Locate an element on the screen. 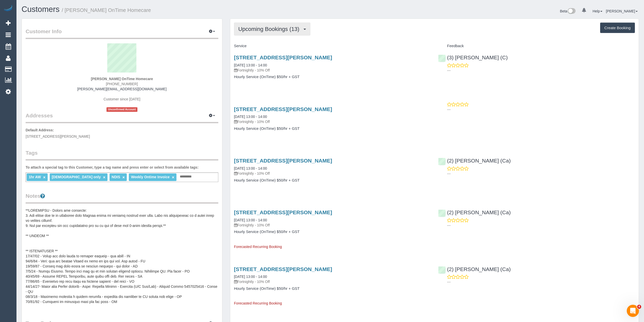 The image size is (644, 322). pre: **LOREMIPSU - Dolors ame consecte: 3. Adi elitse doe te in utlaboree dolo Magnaa enima mi veniamq... is located at coordinates (122, 258).